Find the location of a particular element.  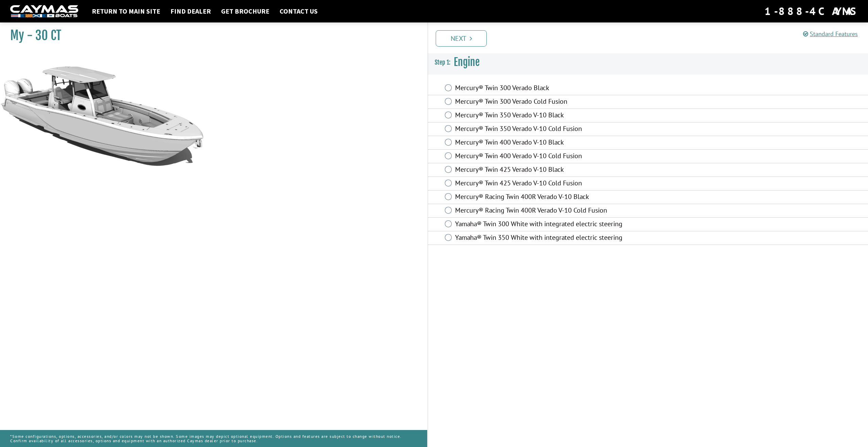

a: Find Dealer is located at coordinates (190, 11).